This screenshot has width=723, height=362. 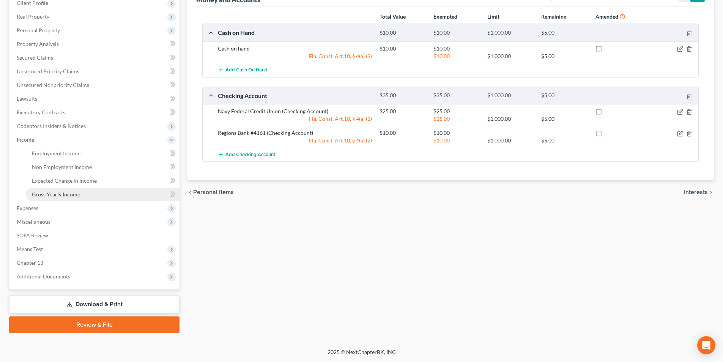 What do you see at coordinates (95, 44) in the screenshot?
I see `a: Property Analysis` at bounding box center [95, 44].